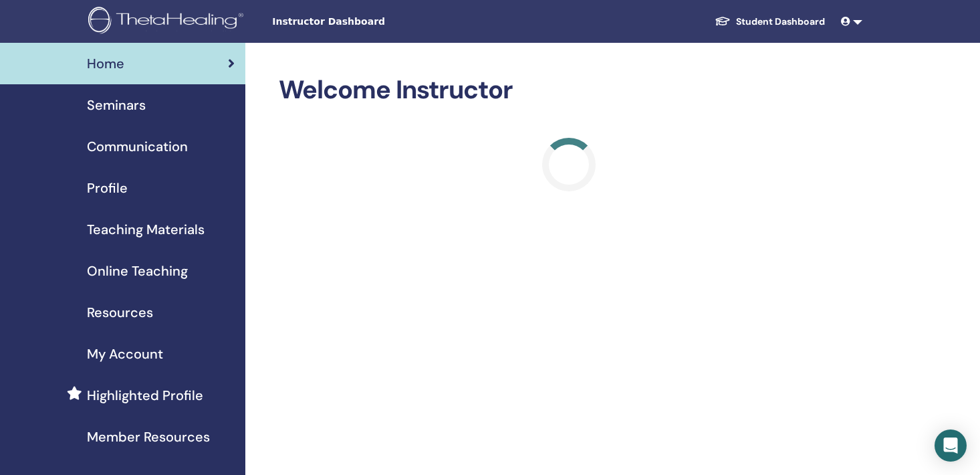 This screenshot has height=475, width=980. I want to click on h2: Welcome Instructor, so click(570, 90).